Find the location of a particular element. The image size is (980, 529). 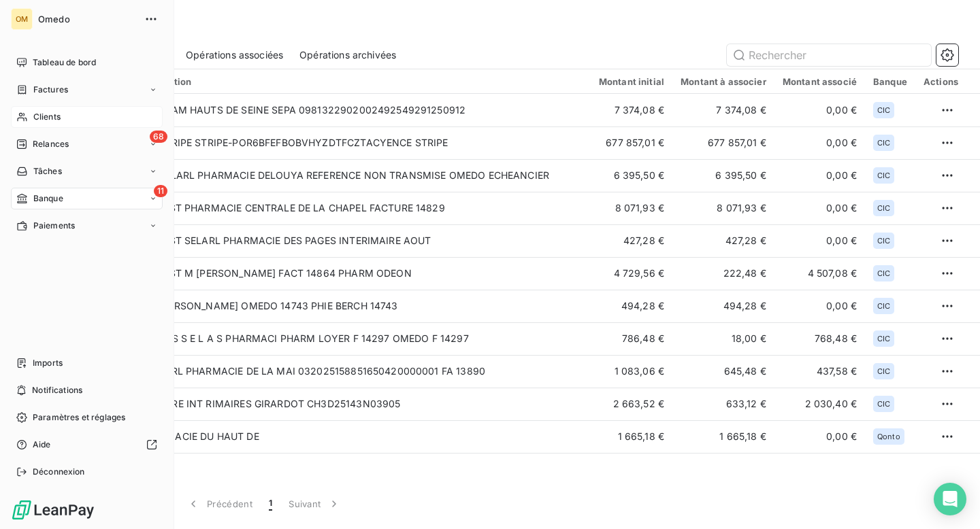

td: PHARMACIE DU HAUT DE is located at coordinates (361, 437).